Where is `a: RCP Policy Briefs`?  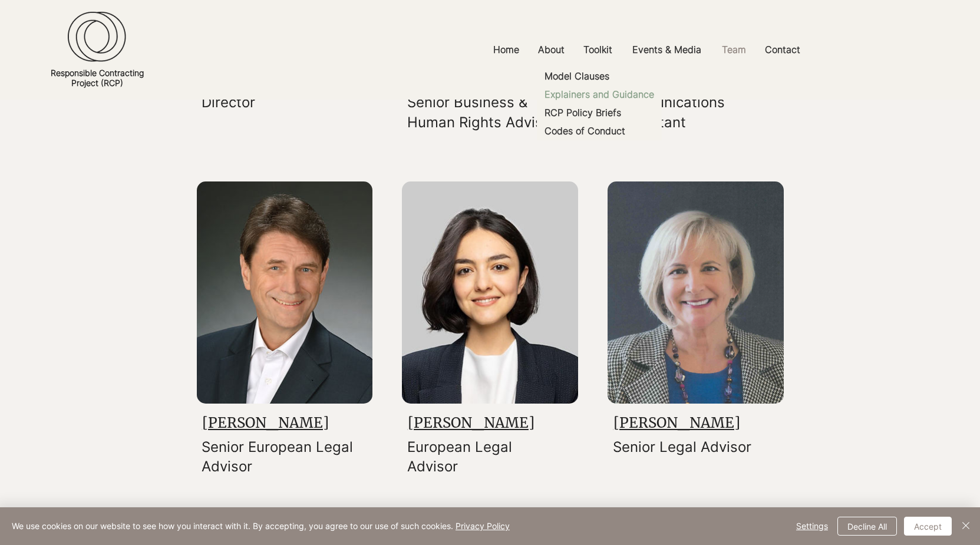 a: RCP Policy Briefs is located at coordinates (600, 113).